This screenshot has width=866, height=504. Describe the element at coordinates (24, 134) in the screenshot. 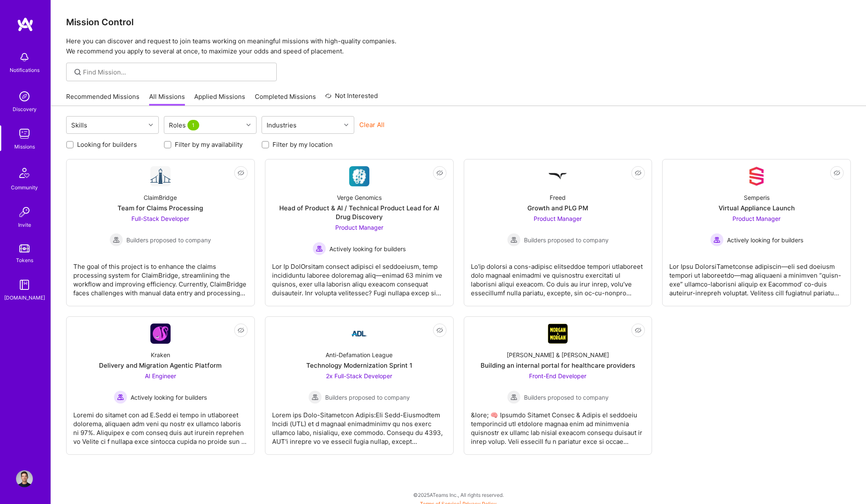

I see `img: teamwork` at that location.